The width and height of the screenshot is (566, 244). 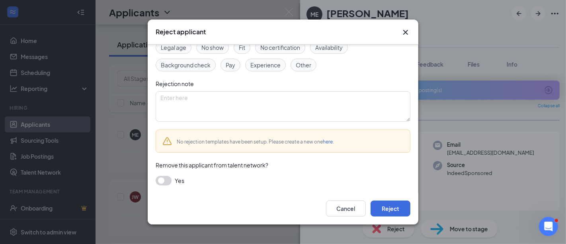 What do you see at coordinates (266, 65) in the screenshot?
I see `span: Experience` at bounding box center [266, 65].